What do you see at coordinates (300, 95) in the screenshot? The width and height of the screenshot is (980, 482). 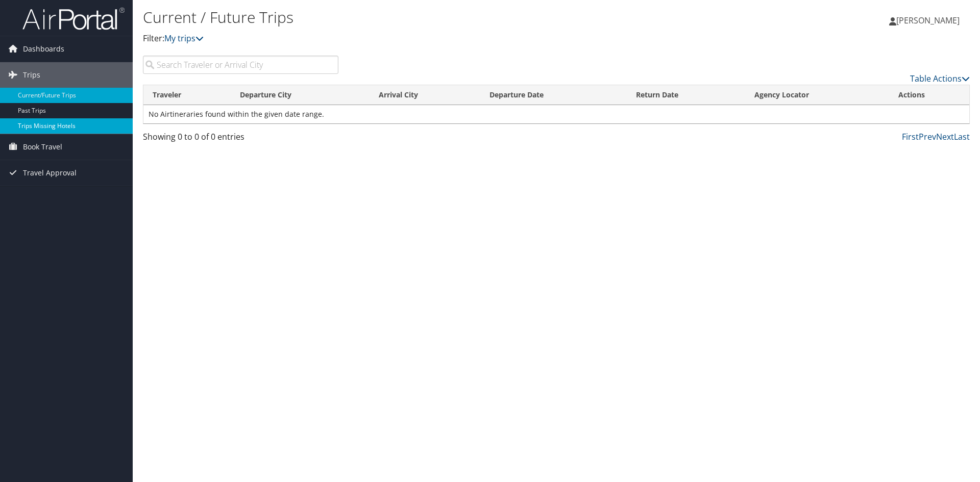 I see `th: Departure City: activate to sort column ascending` at bounding box center [300, 95].